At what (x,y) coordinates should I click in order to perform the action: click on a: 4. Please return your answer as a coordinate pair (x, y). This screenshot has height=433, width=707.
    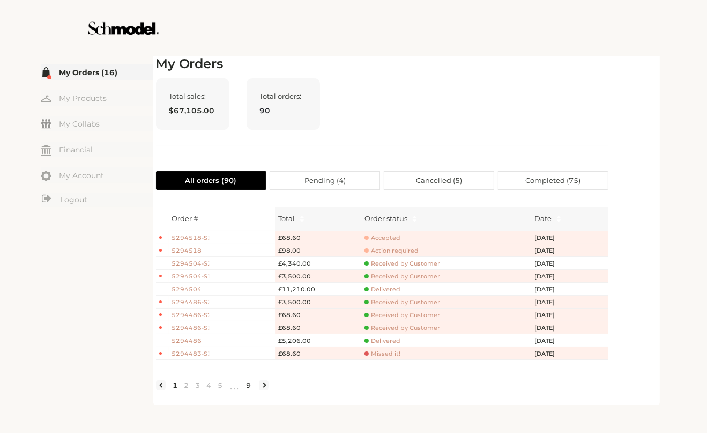
    Looking at the image, I should click on (209, 385).